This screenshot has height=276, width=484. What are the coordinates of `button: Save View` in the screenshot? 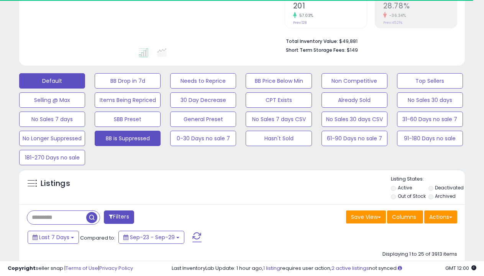 It's located at (366, 217).